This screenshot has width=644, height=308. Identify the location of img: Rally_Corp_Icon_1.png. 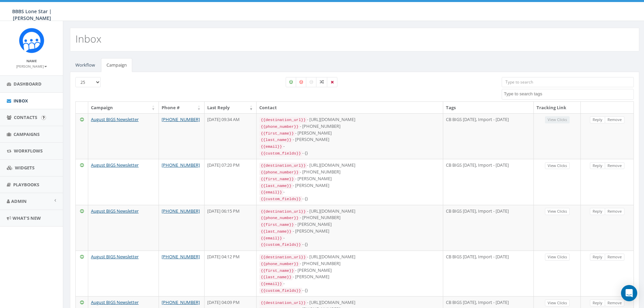
(32, 40).